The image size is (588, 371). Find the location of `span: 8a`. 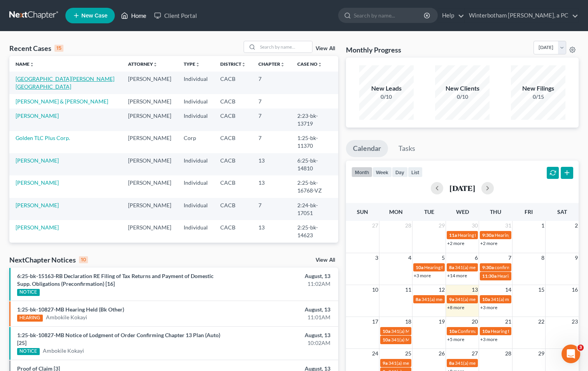

span: 8a is located at coordinates (418, 299).